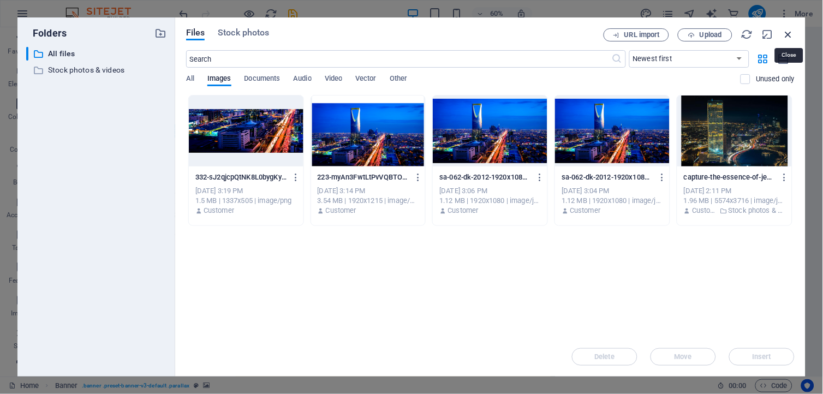 The width and height of the screenshot is (823, 394). I want to click on span: Audio, so click(302, 80).